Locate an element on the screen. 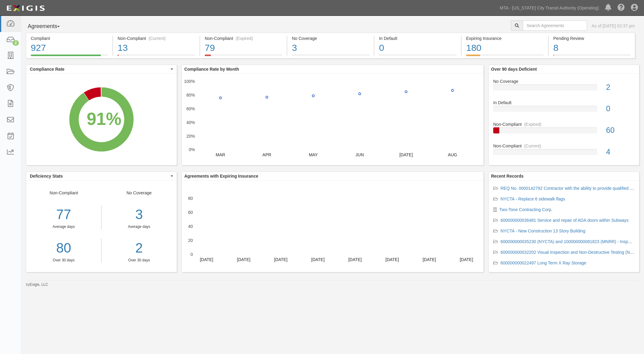 The width and height of the screenshot is (644, 354). div: 91% is located at coordinates (104, 119).